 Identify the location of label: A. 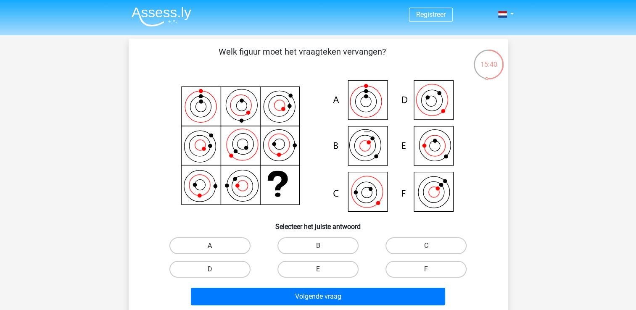
(210, 246).